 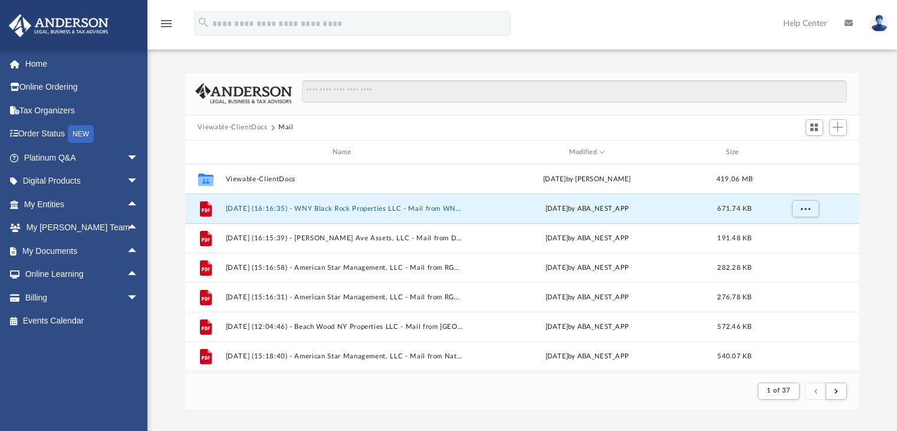 What do you see at coordinates (82, 87) in the screenshot?
I see `a: Online Ordering` at bounding box center [82, 87].